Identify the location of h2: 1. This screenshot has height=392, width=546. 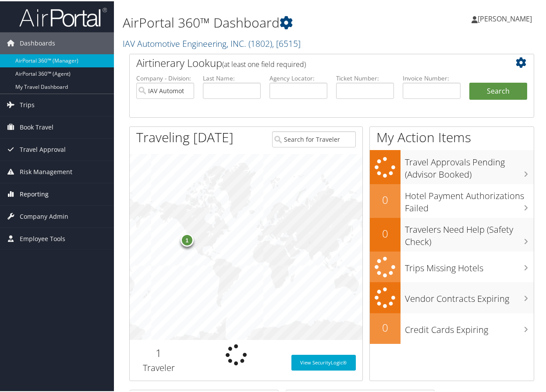
(159, 352).